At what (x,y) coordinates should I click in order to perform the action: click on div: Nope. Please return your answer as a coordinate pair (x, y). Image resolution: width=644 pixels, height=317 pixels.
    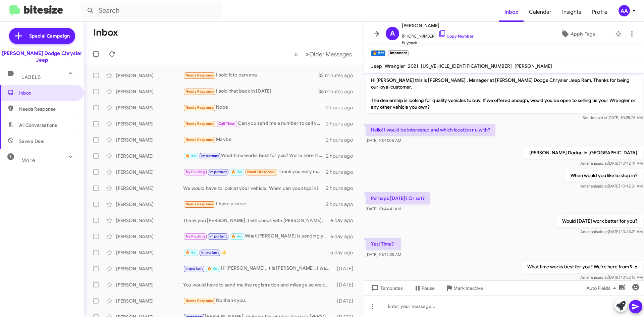
    Looking at the image, I should click on (254, 107).